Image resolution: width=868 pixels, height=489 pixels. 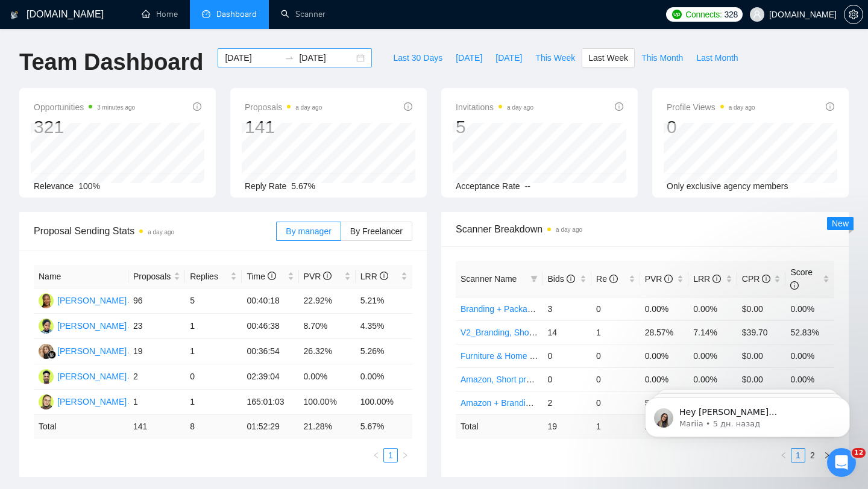 What do you see at coordinates (659, 279) in the screenshot?
I see `span: PVR` at bounding box center [659, 279].